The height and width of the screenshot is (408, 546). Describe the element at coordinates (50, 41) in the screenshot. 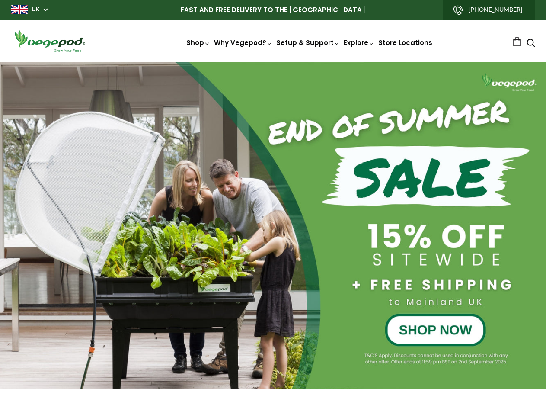

I see `img: Vegepod` at that location.